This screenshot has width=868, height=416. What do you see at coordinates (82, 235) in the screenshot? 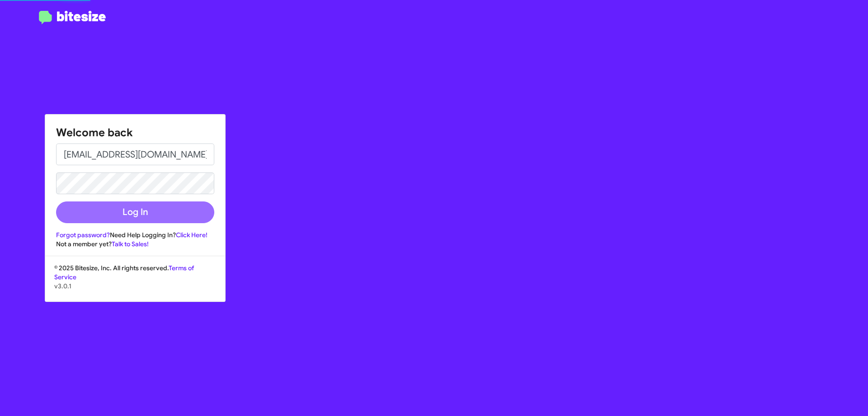
I see `a: Forgot password?` at bounding box center [82, 235].